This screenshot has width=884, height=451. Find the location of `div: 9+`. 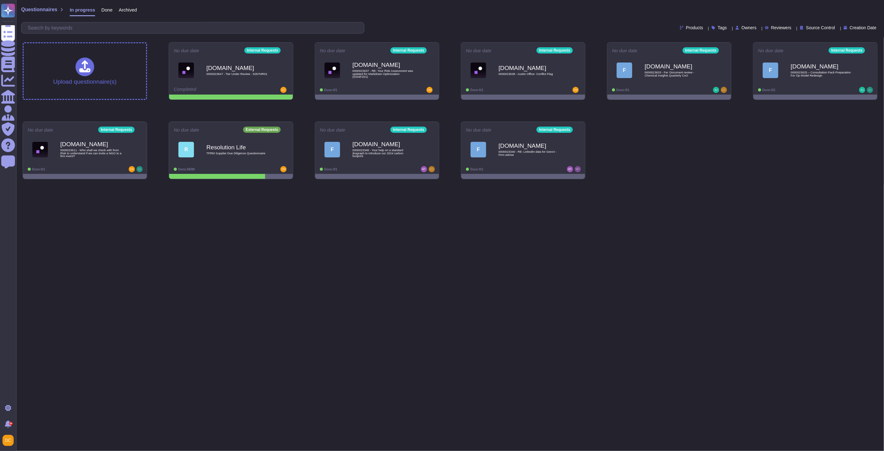

div: 9+ is located at coordinates (11, 423).